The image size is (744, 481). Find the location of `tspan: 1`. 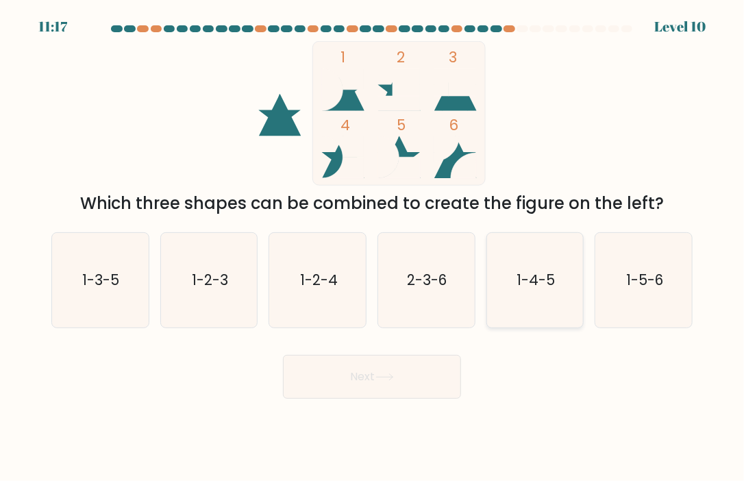

tspan: 1 is located at coordinates (343, 57).